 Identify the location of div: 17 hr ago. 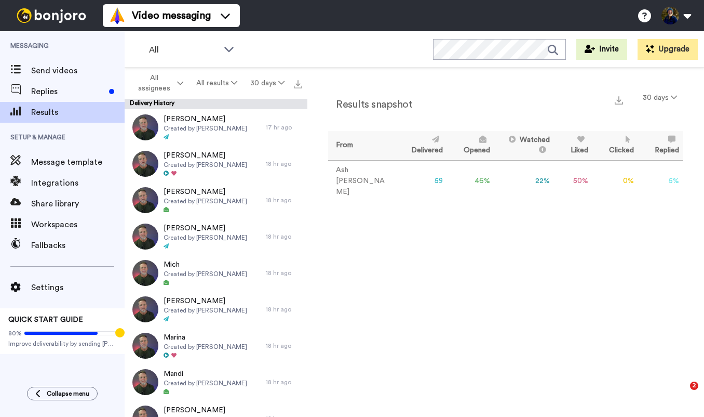
(284, 127).